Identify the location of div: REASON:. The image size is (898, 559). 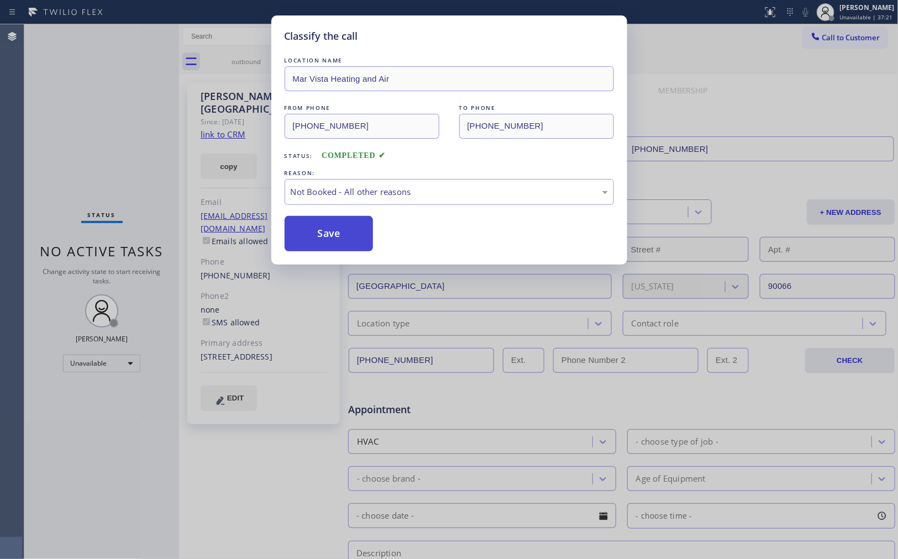
(449, 173).